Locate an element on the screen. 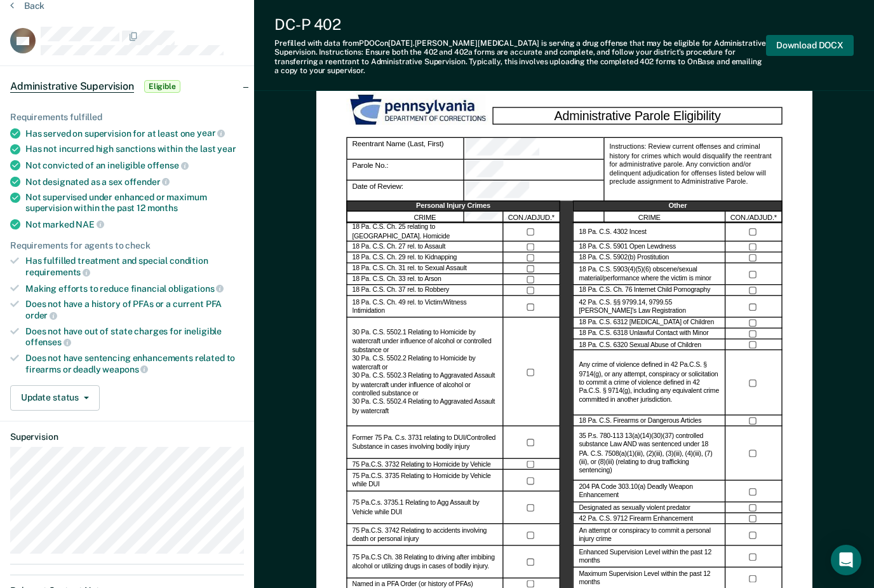 The height and width of the screenshot is (588, 874). label: 18 Pa. C.S. 4302 Incest is located at coordinates (613, 233).